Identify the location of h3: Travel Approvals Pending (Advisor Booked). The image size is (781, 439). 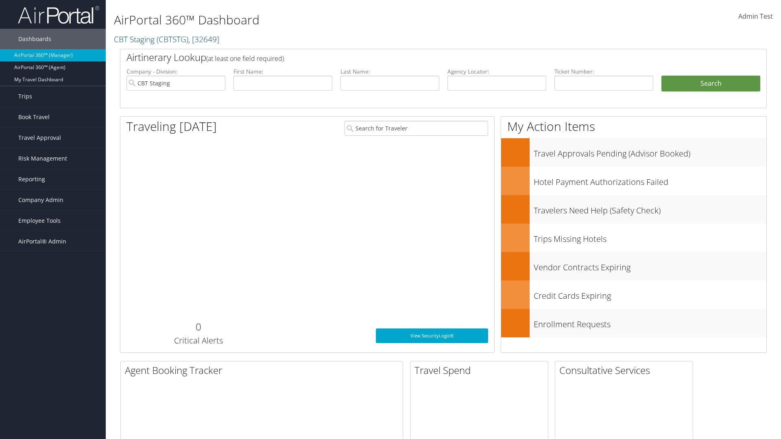
(650, 152).